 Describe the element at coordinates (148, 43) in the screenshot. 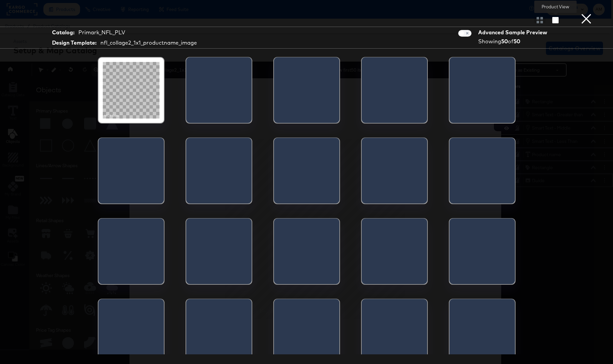

I see `div: nfl_collage2_1x1_productname_image` at that location.